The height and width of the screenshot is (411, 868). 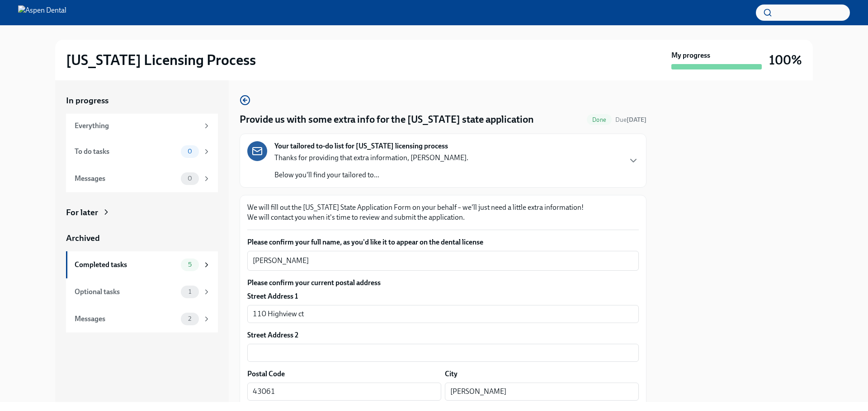 What do you see at coordinates (599, 119) in the screenshot?
I see `span: Done` at bounding box center [599, 119].